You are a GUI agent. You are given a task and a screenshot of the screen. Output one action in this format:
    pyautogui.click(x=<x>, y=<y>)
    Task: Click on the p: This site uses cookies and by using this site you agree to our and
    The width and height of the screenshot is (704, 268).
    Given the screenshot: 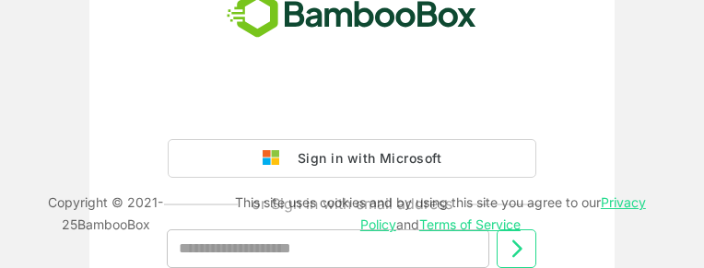 What is the action you would take?
    pyautogui.click(x=440, y=214)
    